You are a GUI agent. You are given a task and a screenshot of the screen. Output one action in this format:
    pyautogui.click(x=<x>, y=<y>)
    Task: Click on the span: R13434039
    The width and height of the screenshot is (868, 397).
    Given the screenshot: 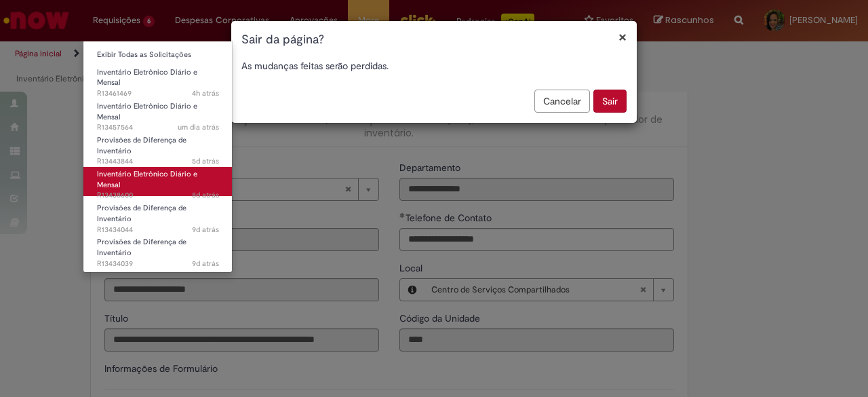 What is the action you would take?
    pyautogui.click(x=158, y=264)
    